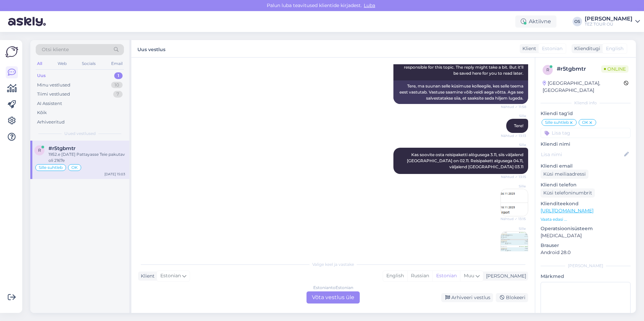 The width and height of the screenshot is (644, 321). What do you see at coordinates (333, 288) in the screenshot?
I see `div: Estonian to Estonian` at bounding box center [333, 288].